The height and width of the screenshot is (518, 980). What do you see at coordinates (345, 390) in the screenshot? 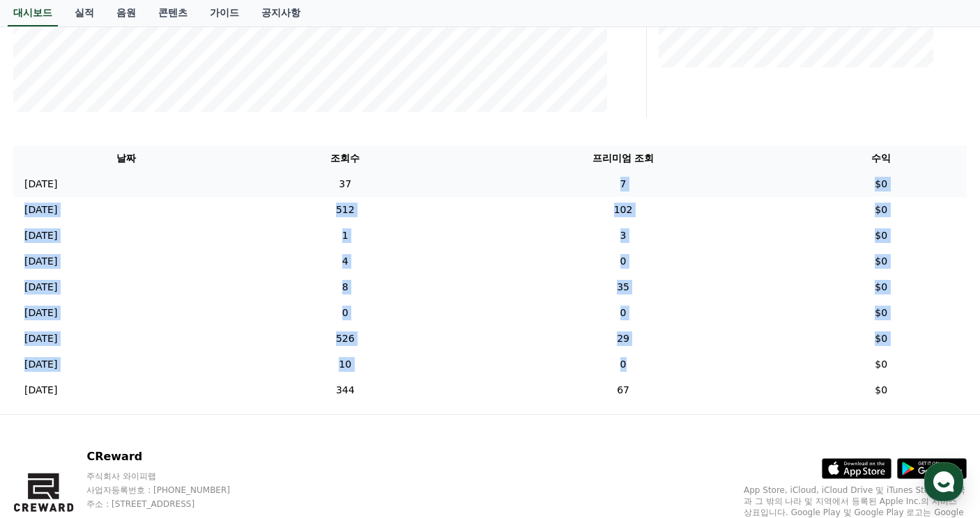
I see `td: 344` at bounding box center [345, 390].